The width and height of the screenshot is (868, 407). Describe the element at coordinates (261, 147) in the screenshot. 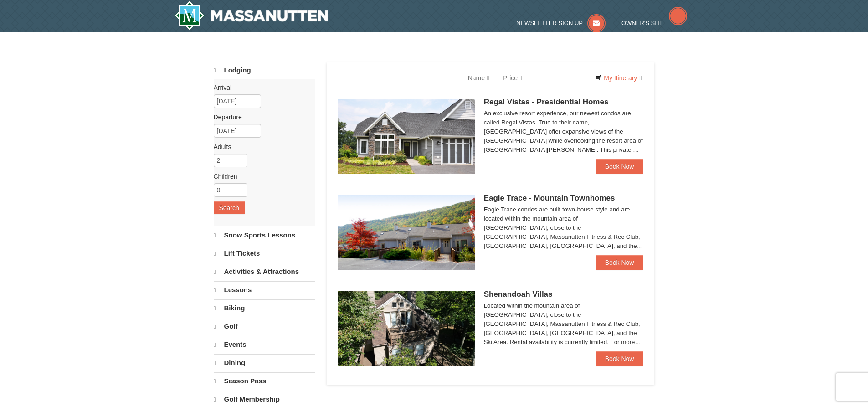

I see `label: Adults` at that location.